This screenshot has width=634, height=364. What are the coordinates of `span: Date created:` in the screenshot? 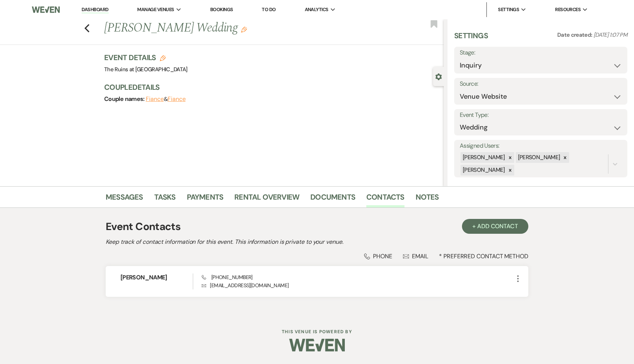 It's located at (575, 35).